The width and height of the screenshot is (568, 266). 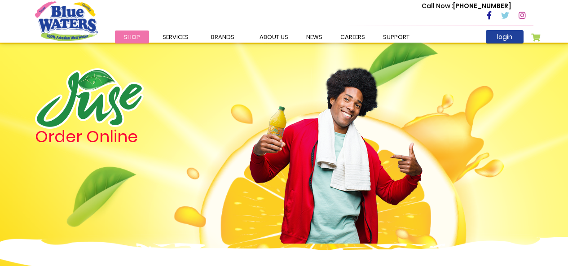 What do you see at coordinates (132, 37) in the screenshot?
I see `span: Shop` at bounding box center [132, 37].